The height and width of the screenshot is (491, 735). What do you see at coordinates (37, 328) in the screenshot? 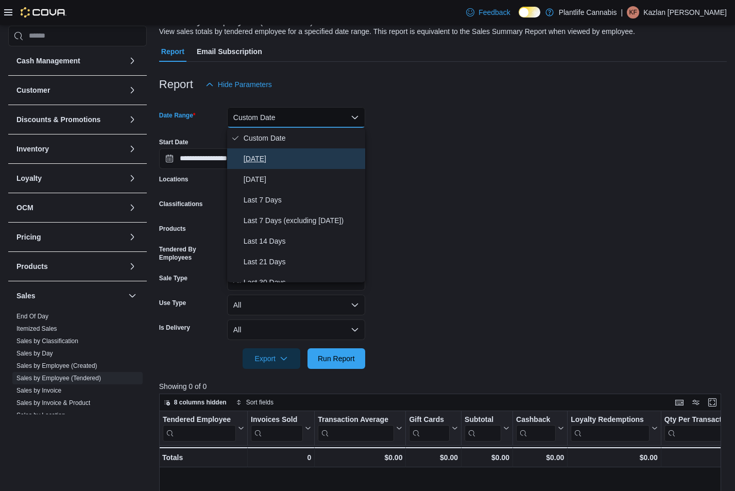
I see `span: Itemized Sales` at bounding box center [37, 328].